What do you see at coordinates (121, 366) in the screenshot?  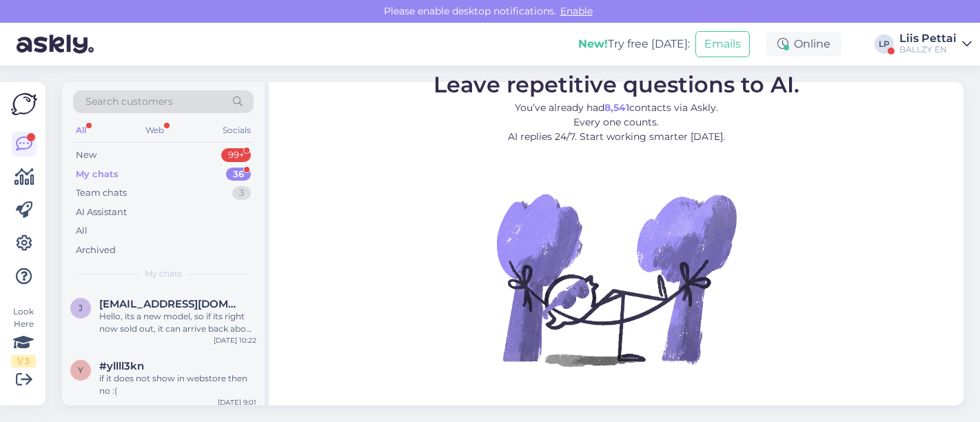 I see `span: #yllll3kn` at bounding box center [121, 366].